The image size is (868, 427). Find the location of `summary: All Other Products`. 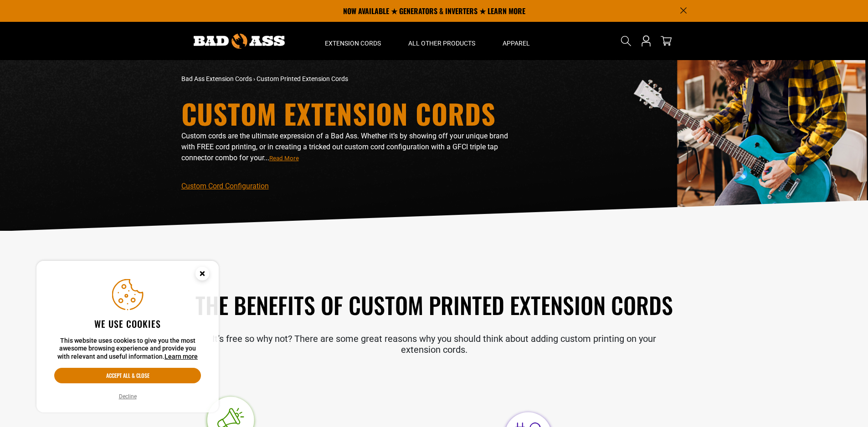

summary: All Other Products is located at coordinates (441, 41).